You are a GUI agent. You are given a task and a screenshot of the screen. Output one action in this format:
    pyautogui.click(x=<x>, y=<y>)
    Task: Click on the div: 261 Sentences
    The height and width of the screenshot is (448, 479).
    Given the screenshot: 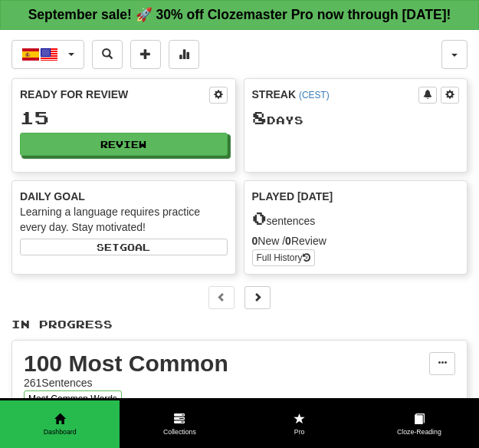 What is the action you would take?
    pyautogui.click(x=226, y=382)
    